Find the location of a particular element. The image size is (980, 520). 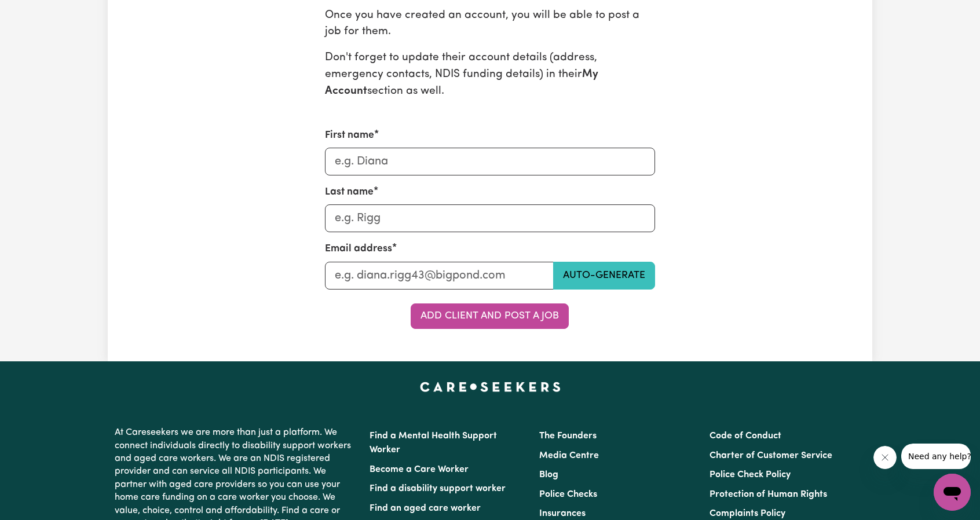

a: Become a Care Worker is located at coordinates (419, 470).